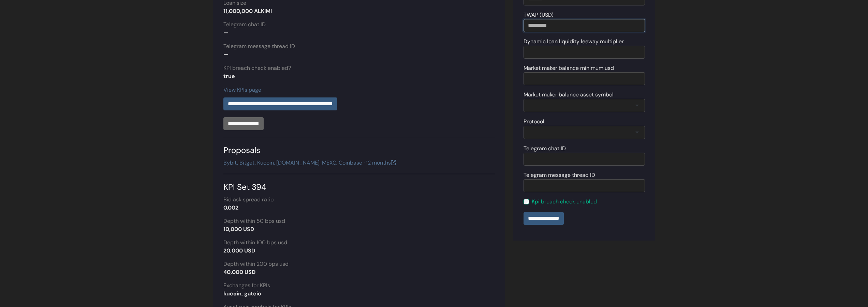  Describe the element at coordinates (239, 229) in the screenshot. I see `strong: 10,000 USD` at that location.